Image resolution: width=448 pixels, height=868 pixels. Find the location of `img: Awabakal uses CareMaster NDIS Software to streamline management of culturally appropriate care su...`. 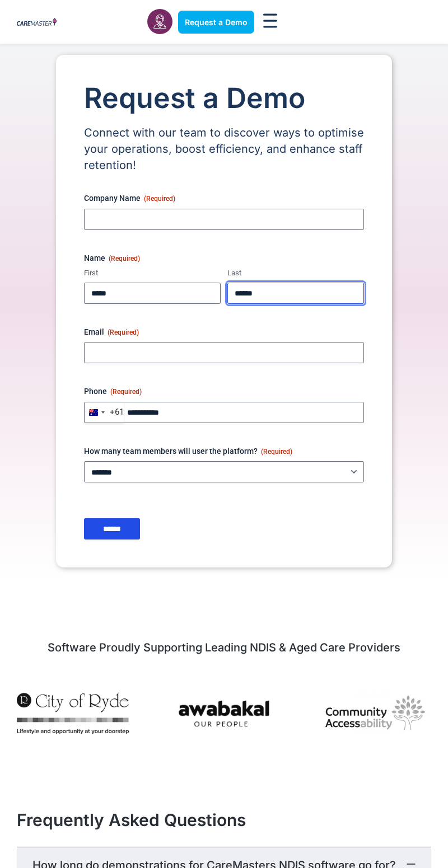

img: Awabakal uses CareMaster NDIS Software to streamline management of culturally appropriate care su... is located at coordinates (224, 713).